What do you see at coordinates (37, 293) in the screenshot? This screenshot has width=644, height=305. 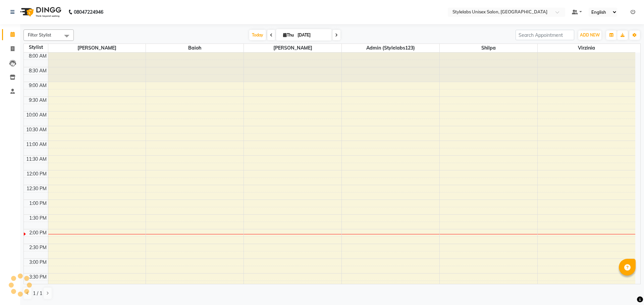 I see `span: 1 / 1` at bounding box center [37, 293].